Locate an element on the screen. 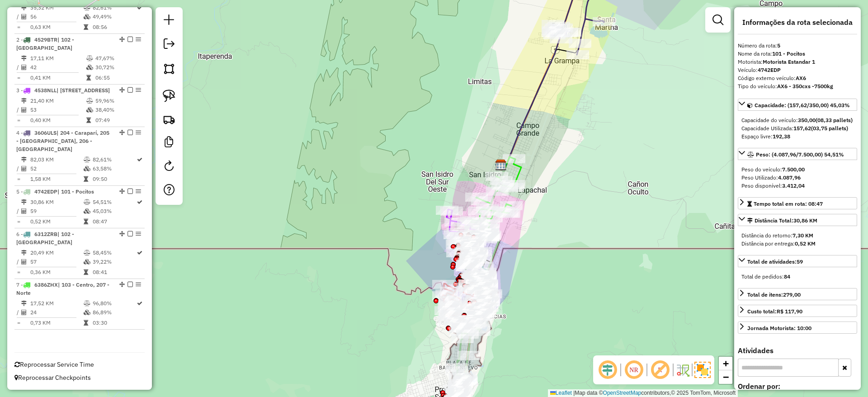 The image size is (868, 397). span: Peso: (4.087,96/7.500,00) 54,51% is located at coordinates (800, 154).